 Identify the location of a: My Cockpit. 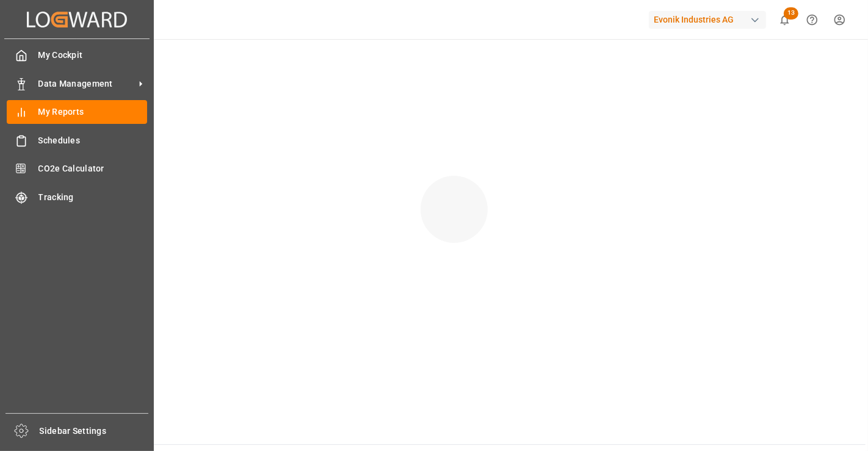
(77, 55).